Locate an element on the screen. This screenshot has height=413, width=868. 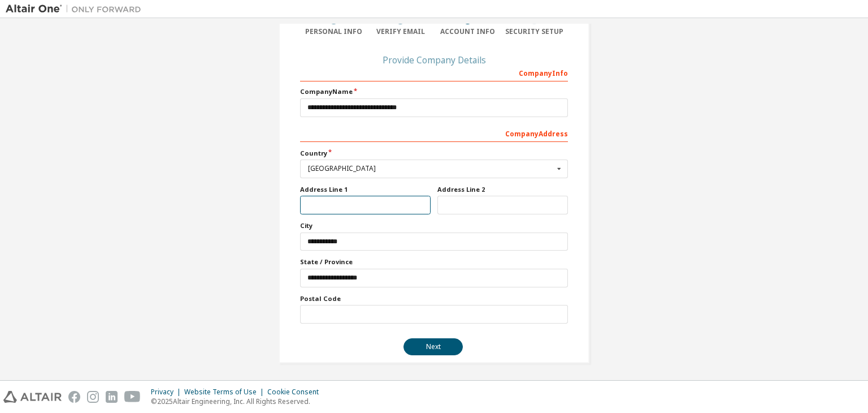
img: linkedin.svg is located at coordinates (111, 396).